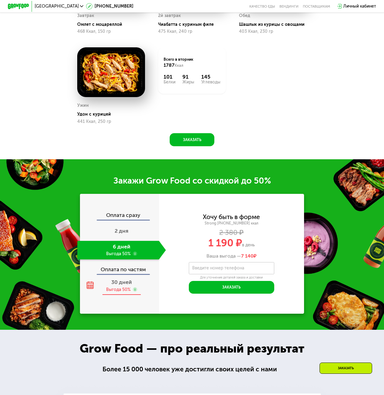 This screenshot has height=395, width=384. I want to click on div: Шашлык из курицы с овощами, so click(275, 25).